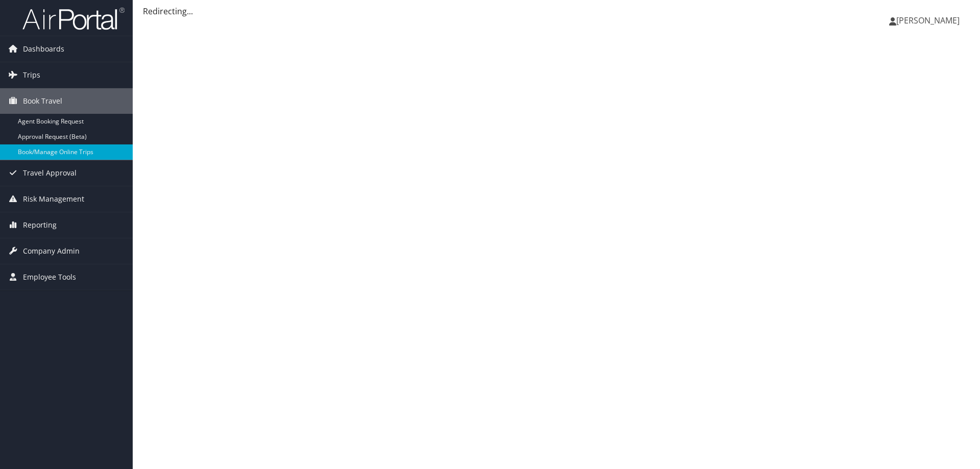  What do you see at coordinates (50, 278) in the screenshot?
I see `span: Employee Tools` at bounding box center [50, 278].